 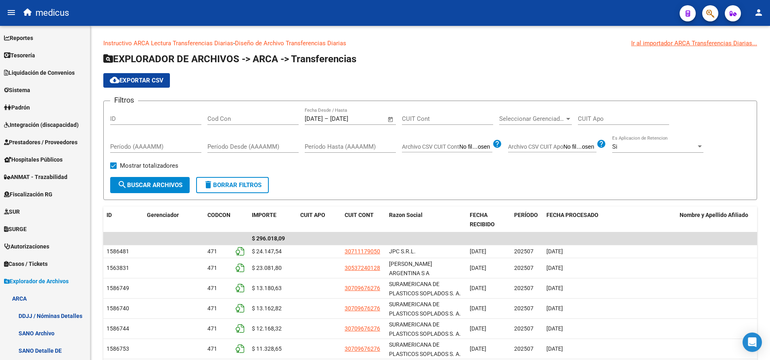 I want to click on span: SURAMERICANA DE PLASTICOS SOPLADOS S. A. U., so click(x=425, y=313).